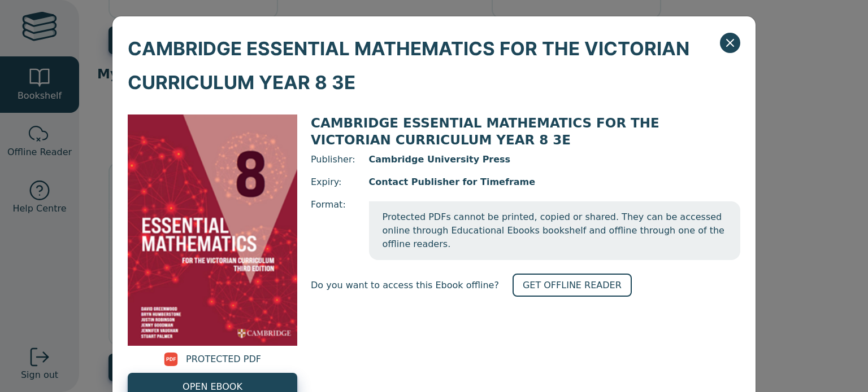 This screenshot has height=392, width=868. What do you see at coordinates (525, 285) in the screenshot?
I see `div: Do you want to access this Ebook offline?` at bounding box center [525, 285].